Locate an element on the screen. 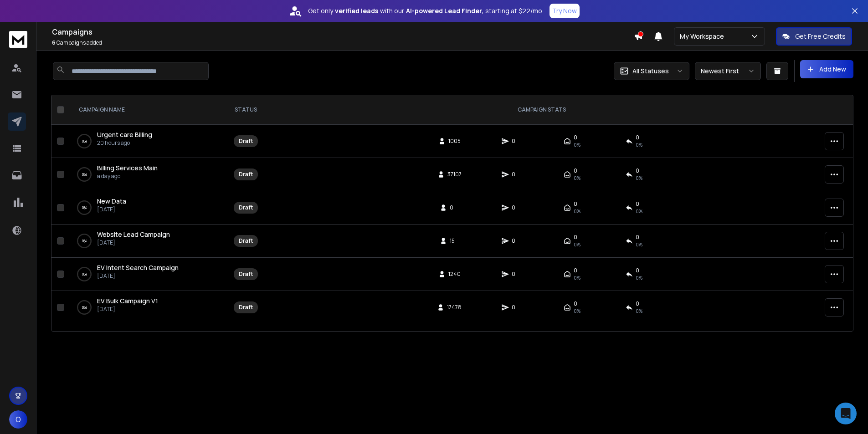 This screenshot has width=868, height=434. img: logo is located at coordinates (19, 39).